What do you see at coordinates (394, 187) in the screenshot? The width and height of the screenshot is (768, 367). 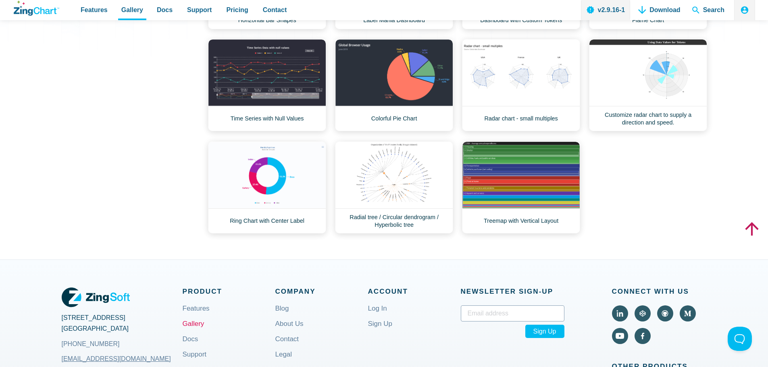 I see `a: Radial tree / Circular dendrogram / Hyperbolic tree` at bounding box center [394, 187].